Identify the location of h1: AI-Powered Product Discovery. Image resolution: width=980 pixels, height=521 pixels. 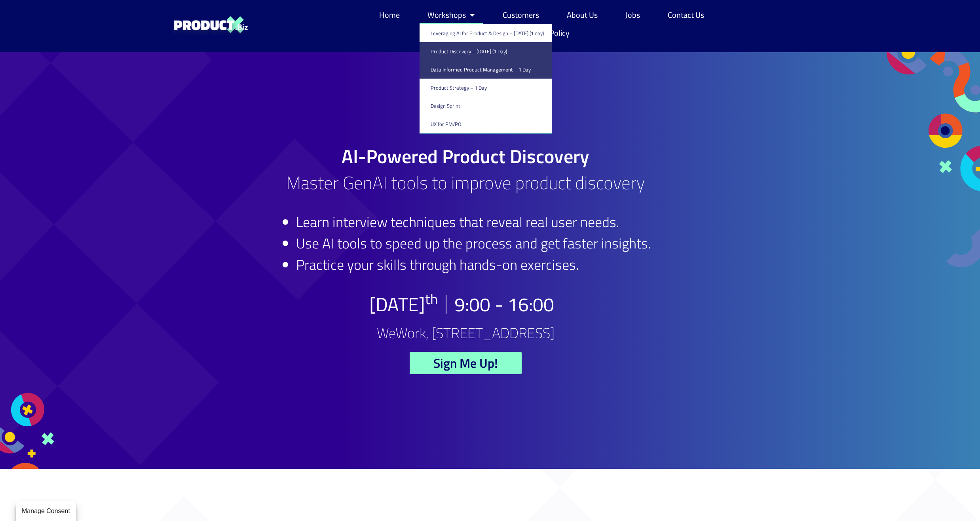
(465, 157).